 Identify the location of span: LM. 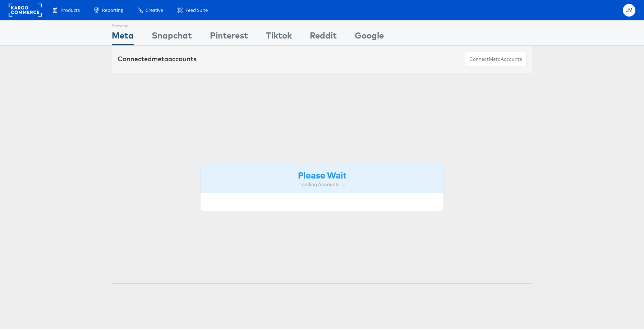
(628, 10).